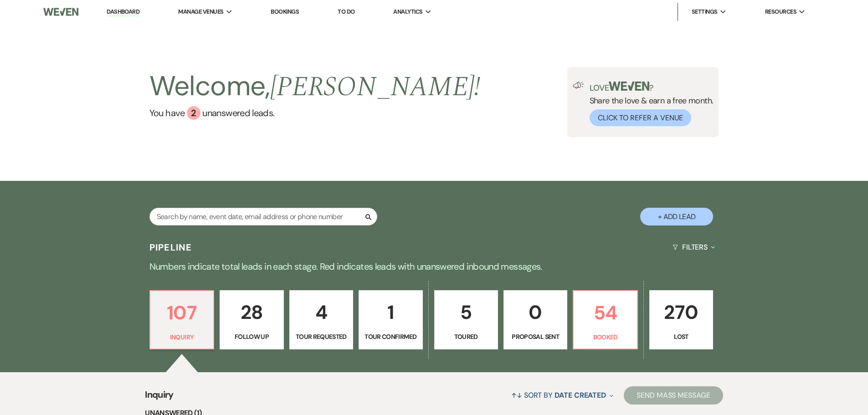 This screenshot has height=415, width=868. I want to click on p: 1, so click(390, 312).